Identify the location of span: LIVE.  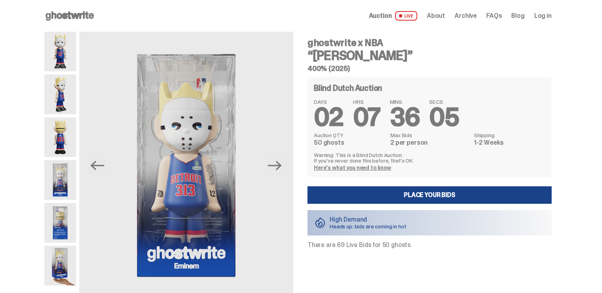
(406, 16).